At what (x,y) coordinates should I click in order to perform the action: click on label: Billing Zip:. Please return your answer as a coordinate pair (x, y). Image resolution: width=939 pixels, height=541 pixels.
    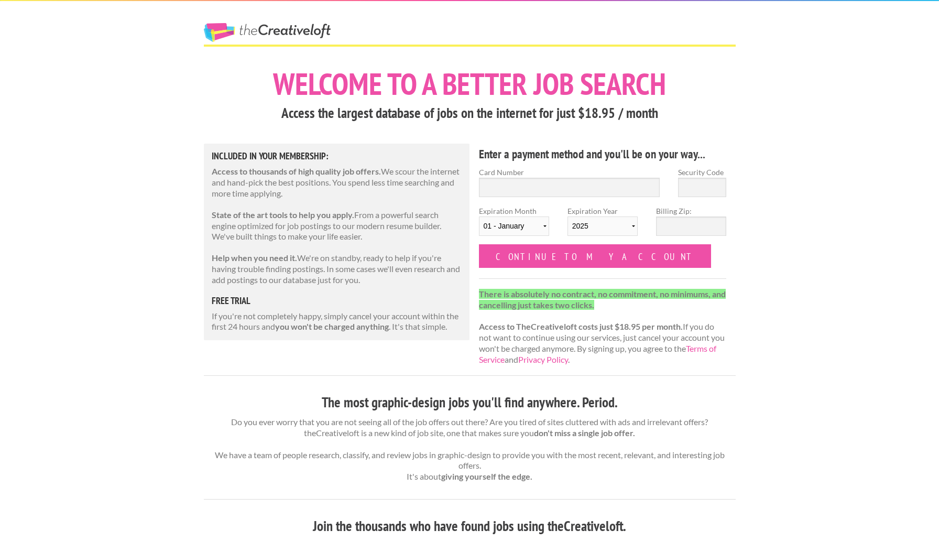
    Looking at the image, I should click on (691, 211).